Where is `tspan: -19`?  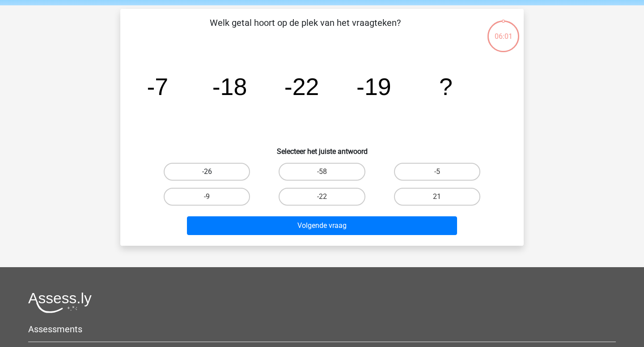 tspan: -19 is located at coordinates (374, 87).